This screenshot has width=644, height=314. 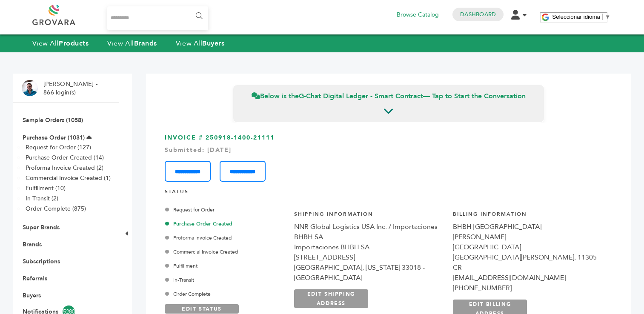 I want to click on a: Subscriptions, so click(x=41, y=261).